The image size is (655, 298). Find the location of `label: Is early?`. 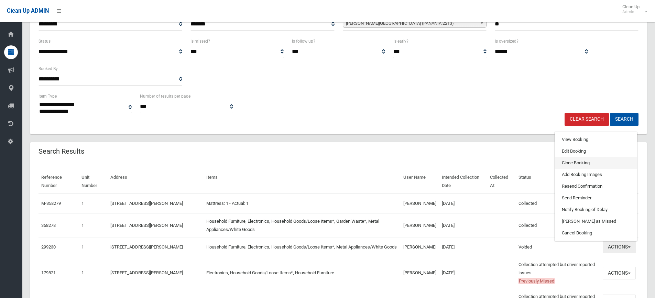

label: Is early? is located at coordinates (401, 41).